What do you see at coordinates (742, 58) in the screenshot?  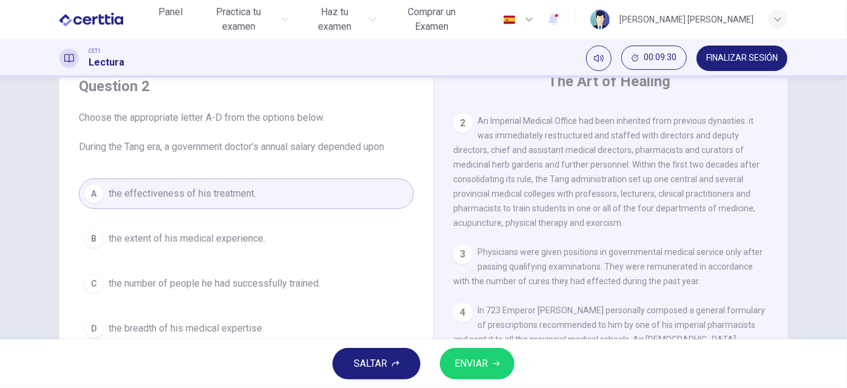 I see `button: FINALIZAR SESIÓN` at bounding box center [742, 58].